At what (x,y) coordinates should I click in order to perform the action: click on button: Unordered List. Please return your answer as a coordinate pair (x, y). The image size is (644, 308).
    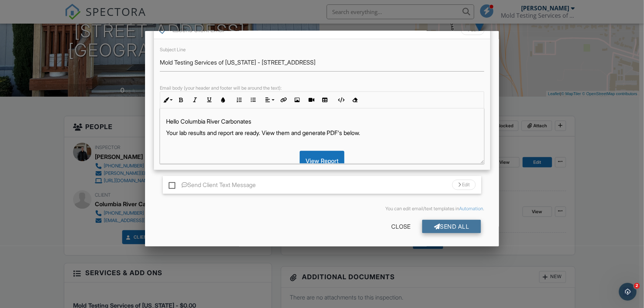
    Looking at the image, I should click on (254, 100).